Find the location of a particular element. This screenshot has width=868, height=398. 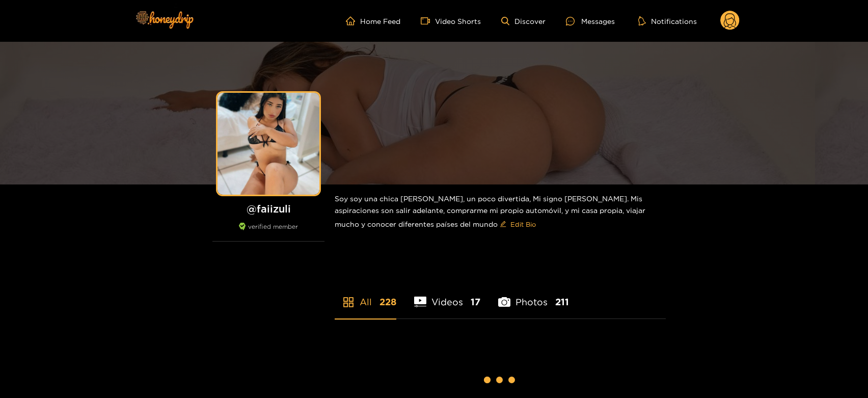

button: editEdit Bio is located at coordinates (518, 225).